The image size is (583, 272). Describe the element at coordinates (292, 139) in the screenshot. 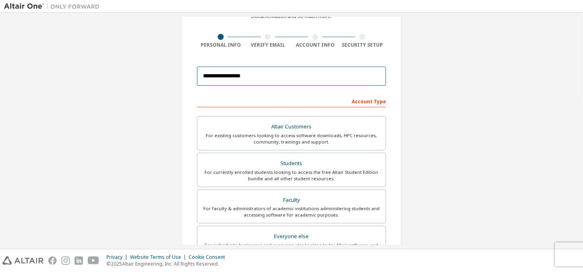

I see `div: For existing customers looking to access software downloads, HPC resources, community, trainings ...` at that location.